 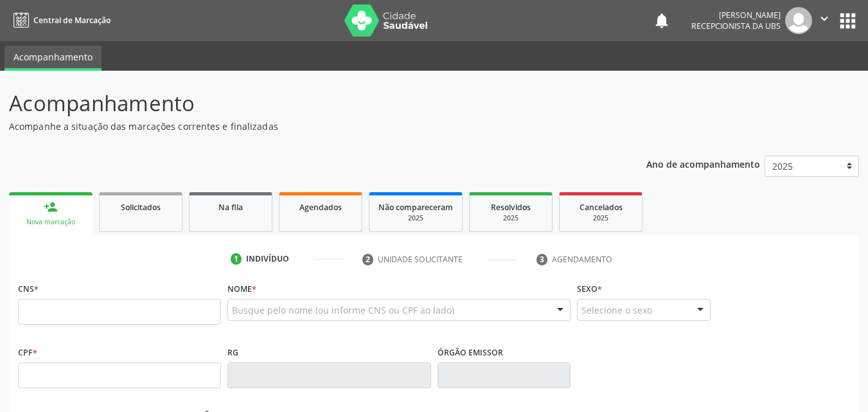 What do you see at coordinates (60, 20) in the screenshot?
I see `a: Central de Marcação` at bounding box center [60, 20].